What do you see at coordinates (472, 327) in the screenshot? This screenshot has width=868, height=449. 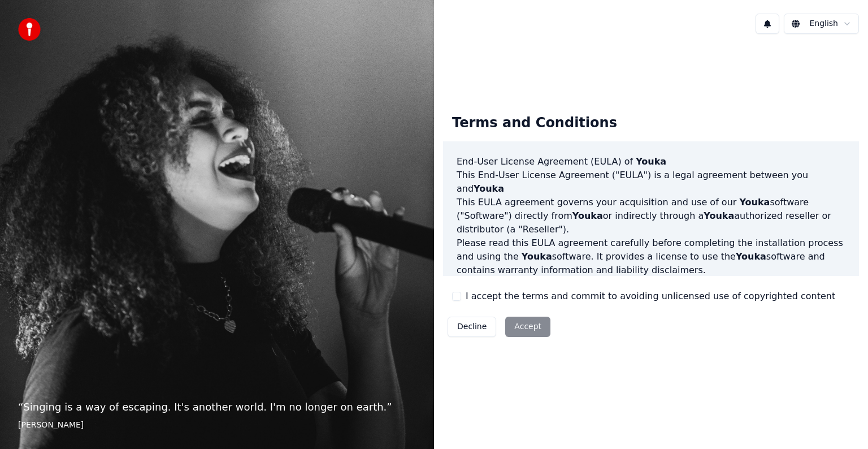 I see `button: Decline` at bounding box center [472, 327].